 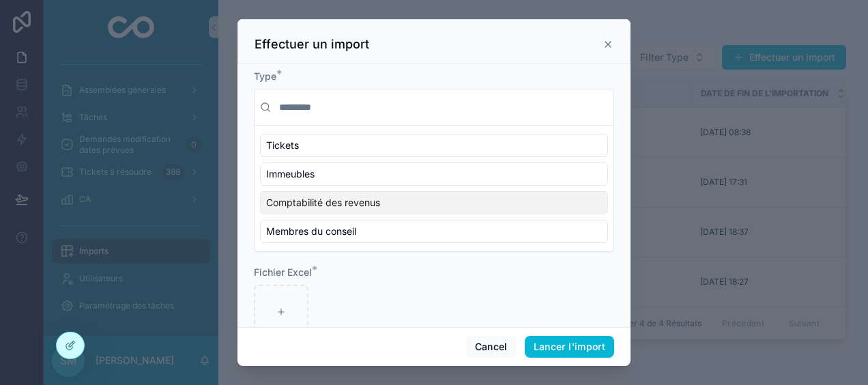 What do you see at coordinates (434, 188) in the screenshot?
I see `div: Suggestions` at bounding box center [434, 188].